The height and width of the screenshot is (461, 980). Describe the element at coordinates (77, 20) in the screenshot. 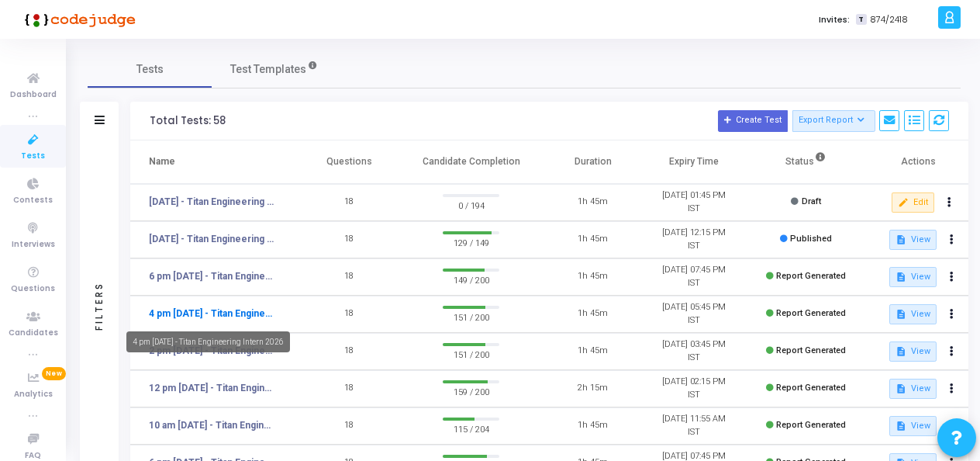

I see `img: logo` at that location.